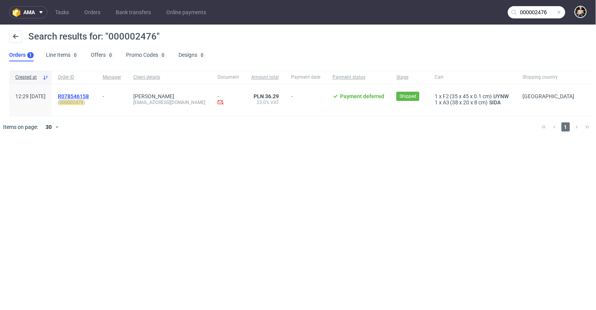  What do you see at coordinates (192, 55) in the screenshot?
I see `a: Designs0` at bounding box center [192, 55].